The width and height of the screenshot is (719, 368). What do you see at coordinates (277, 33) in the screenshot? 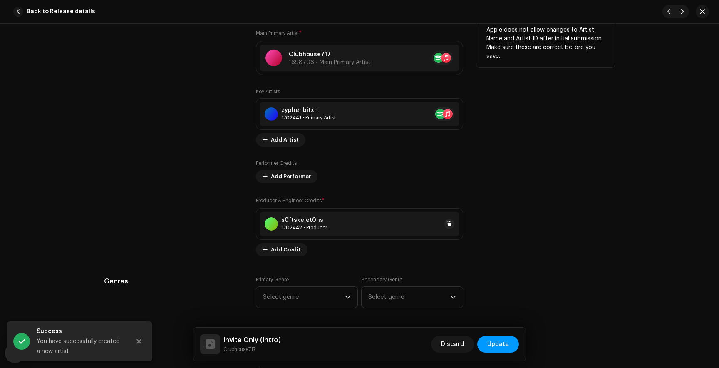
I see `small: Main Primary Artist` at bounding box center [277, 33].